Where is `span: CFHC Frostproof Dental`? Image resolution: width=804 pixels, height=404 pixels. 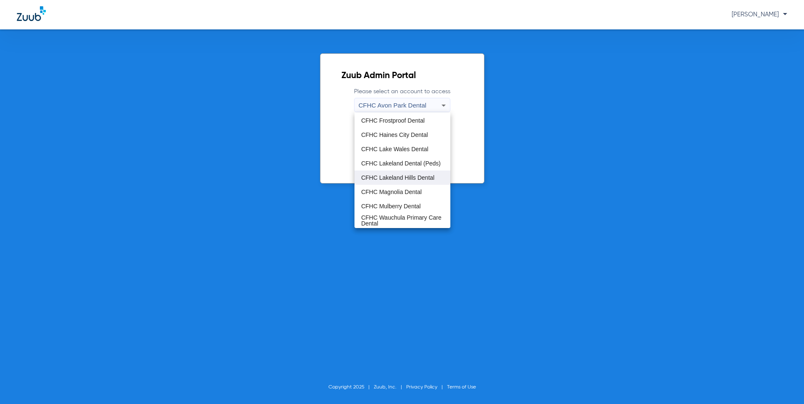
span: CFHC Frostproof Dental is located at coordinates (393, 121).